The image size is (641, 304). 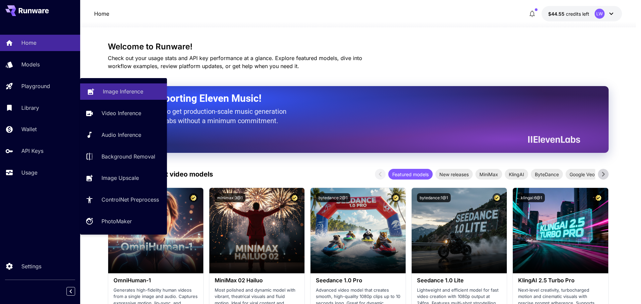 I want to click on p: PhotoMaker, so click(x=117, y=221).